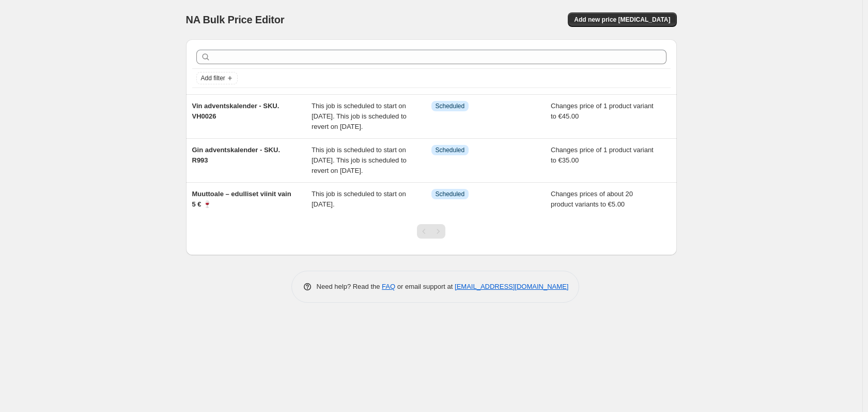 The width and height of the screenshot is (868, 412). What do you see at coordinates (349, 286) in the screenshot?
I see `span: Need help? Read the` at bounding box center [349, 286].